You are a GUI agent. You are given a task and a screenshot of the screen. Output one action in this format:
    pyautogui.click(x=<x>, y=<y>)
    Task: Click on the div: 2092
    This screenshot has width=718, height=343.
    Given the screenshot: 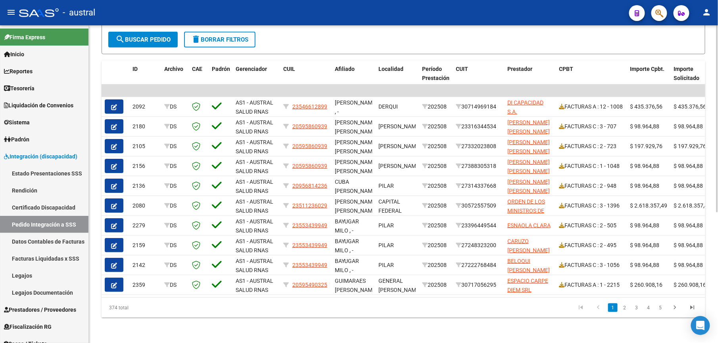 What is the action you would take?
    pyautogui.click(x=145, y=107)
    